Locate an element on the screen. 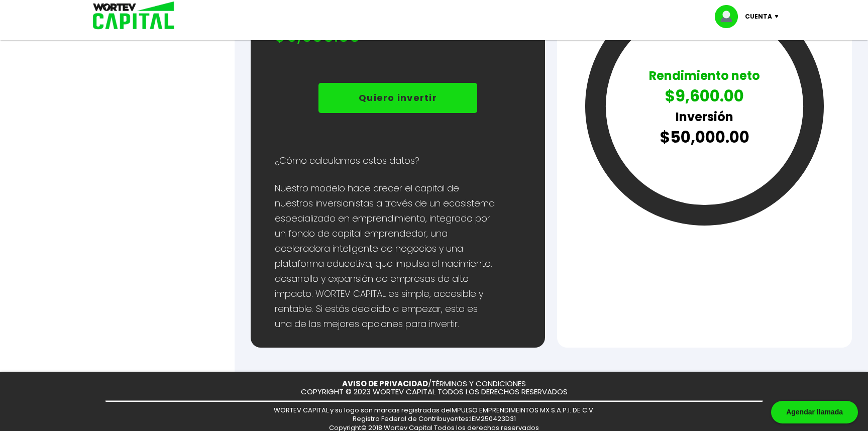 The image size is (868, 431). p: COPYRIGHT © 2023 WORTEV CAPITAL TODOS LOS DERECHOS RESERVADOS is located at coordinates (434, 392).